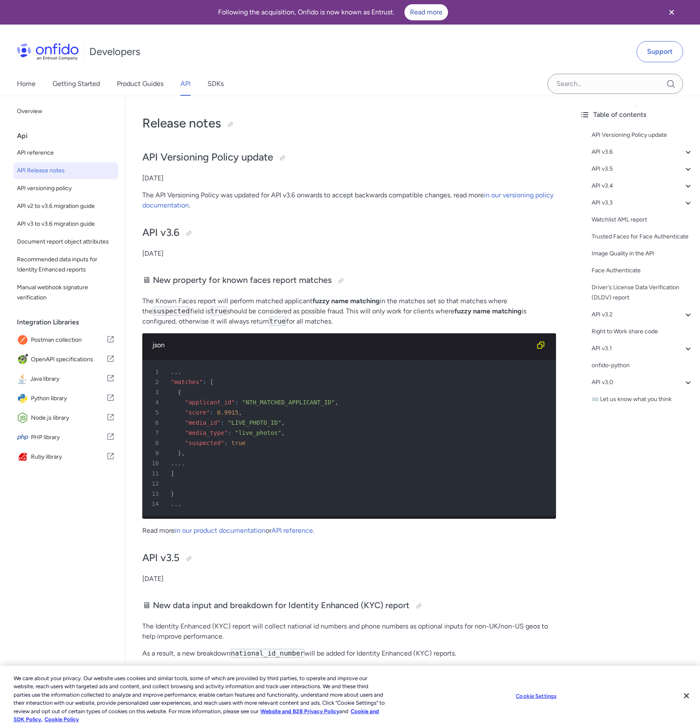 The width and height of the screenshot is (700, 728). Describe the element at coordinates (69, 457) in the screenshot. I see `span: Ruby library` at that location.